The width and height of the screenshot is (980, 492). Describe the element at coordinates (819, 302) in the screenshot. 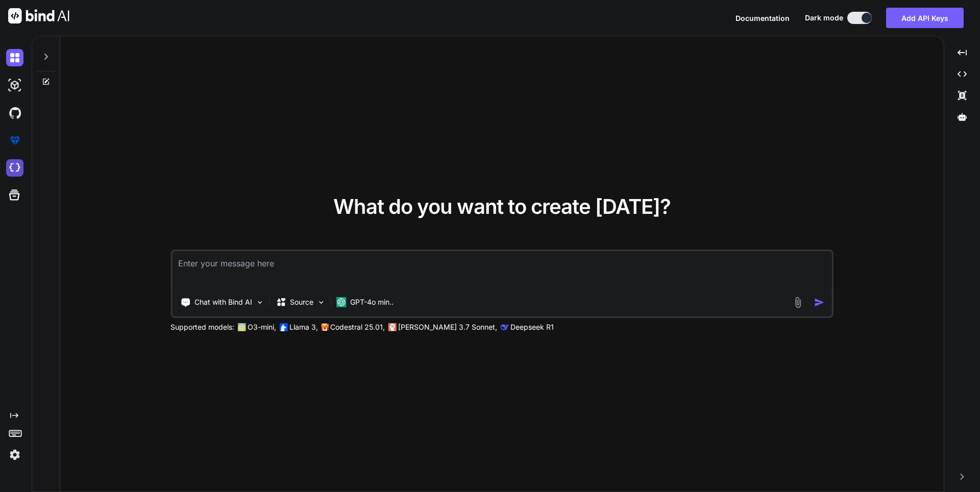

I see `img: icon` at that location.